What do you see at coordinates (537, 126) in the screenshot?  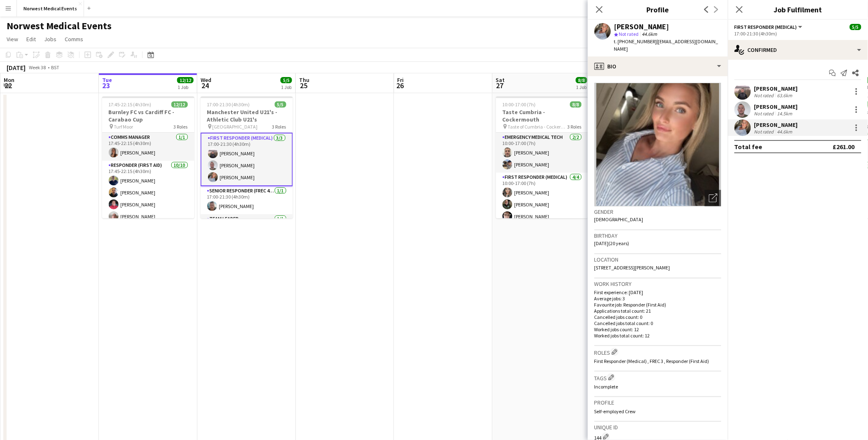 I see `span: Taste of Cumbria - Cockermouth` at bounding box center [537, 126].